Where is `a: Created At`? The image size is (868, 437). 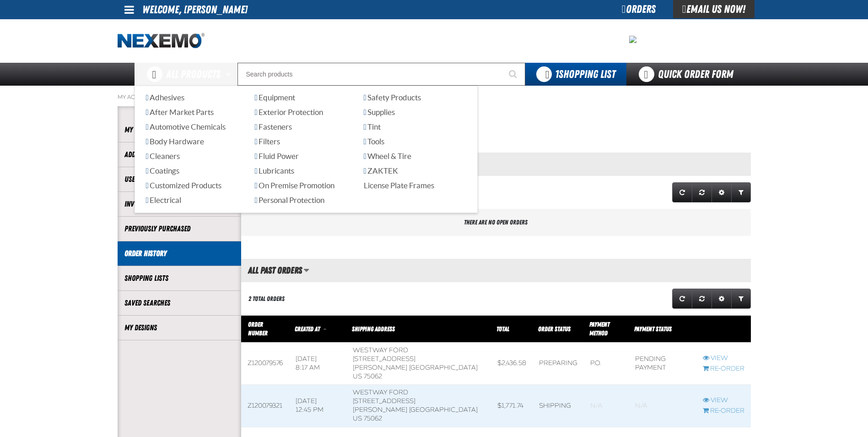 a: Created At is located at coordinates (308, 329).